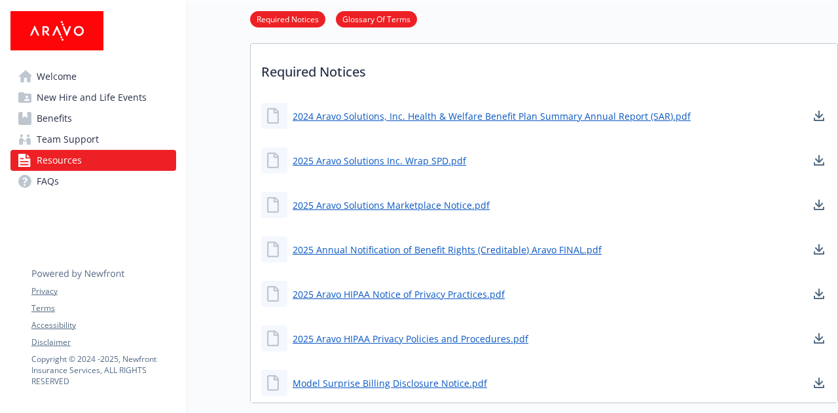  I want to click on a: Terms, so click(103, 308).